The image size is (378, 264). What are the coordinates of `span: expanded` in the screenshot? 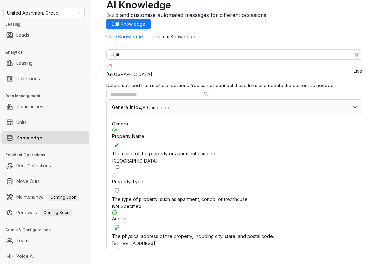 It's located at (355, 107).